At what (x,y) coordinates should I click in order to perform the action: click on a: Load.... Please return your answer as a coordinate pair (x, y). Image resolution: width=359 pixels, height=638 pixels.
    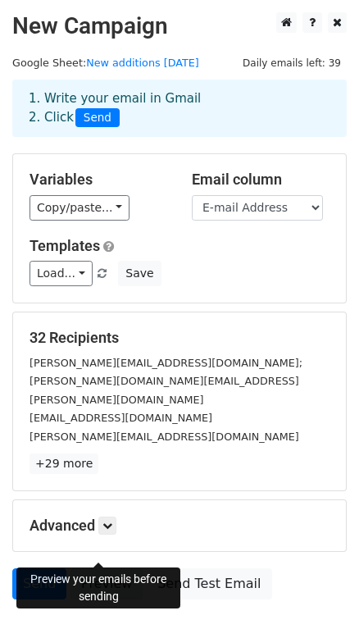
    Looking at the image, I should click on (61, 273).